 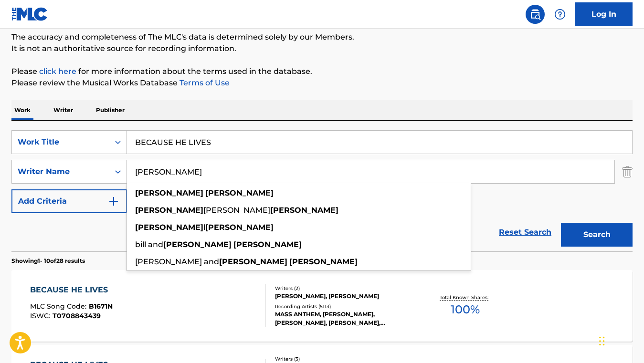 What do you see at coordinates (48, 261) in the screenshot?
I see `p: Showing 1 - 10 of 28 results` at bounding box center [48, 261].